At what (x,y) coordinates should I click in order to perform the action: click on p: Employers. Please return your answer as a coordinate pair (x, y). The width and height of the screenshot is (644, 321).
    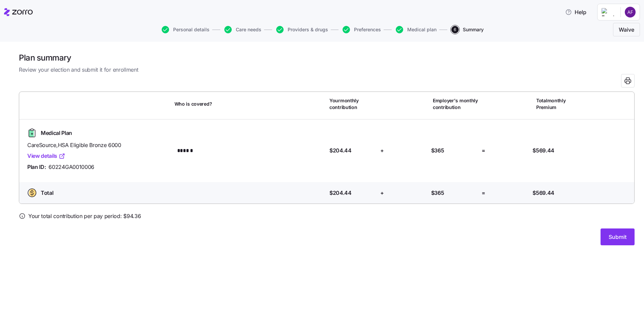
    Looking at the image, I should click on (64, 167).